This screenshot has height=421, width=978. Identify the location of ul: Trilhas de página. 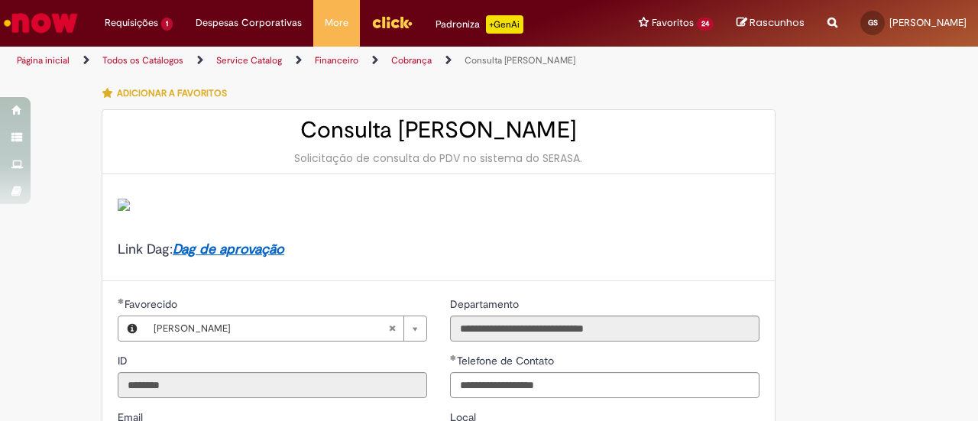
(325, 60).